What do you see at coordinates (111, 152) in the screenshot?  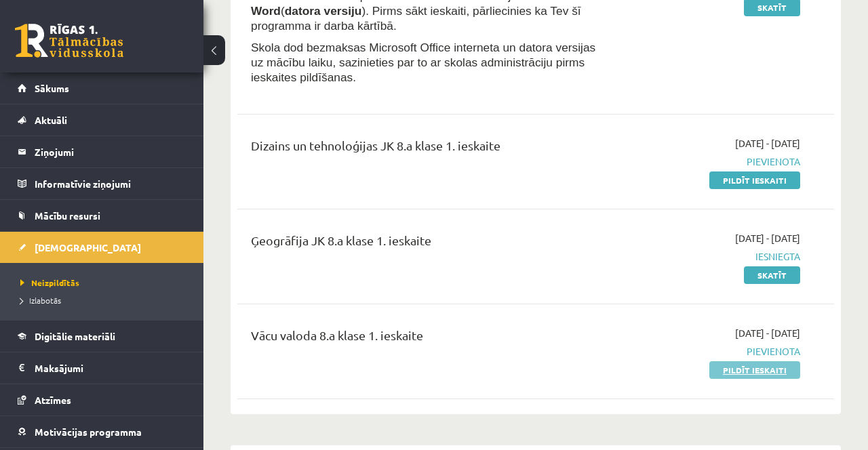 I see `legend: Ziņojumi` at bounding box center [111, 152].